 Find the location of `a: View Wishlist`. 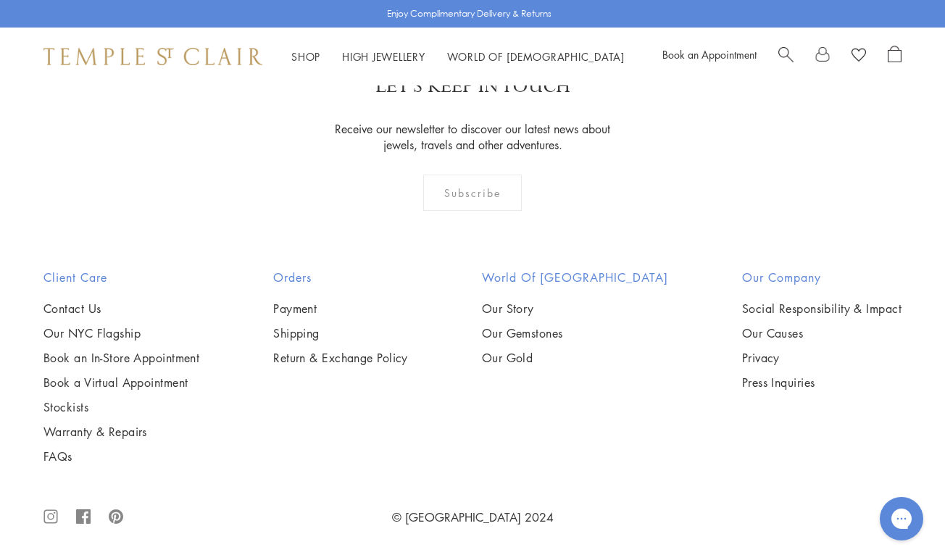

a: View Wishlist is located at coordinates (859, 56).